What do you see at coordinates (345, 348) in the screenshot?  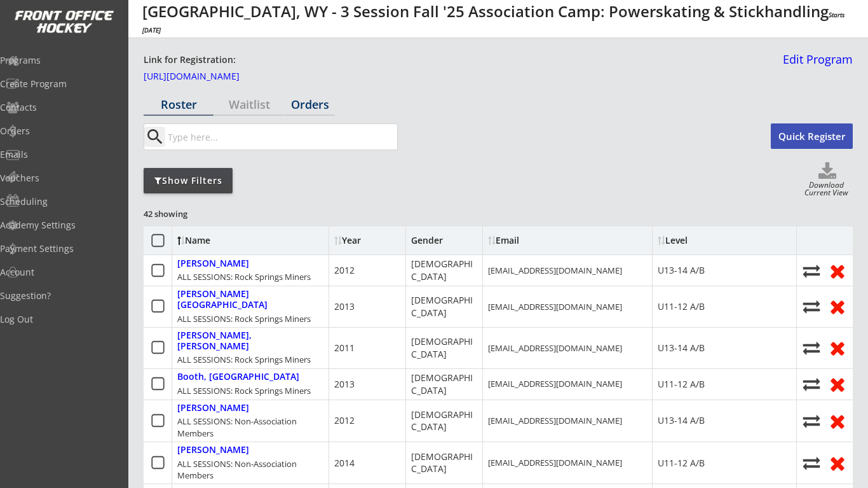 I see `div: 2011` at bounding box center [345, 348].